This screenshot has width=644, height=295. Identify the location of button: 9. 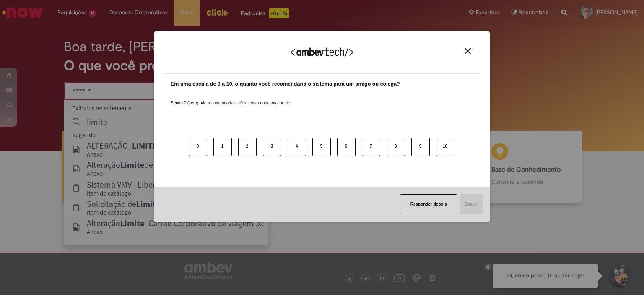
(421, 147).